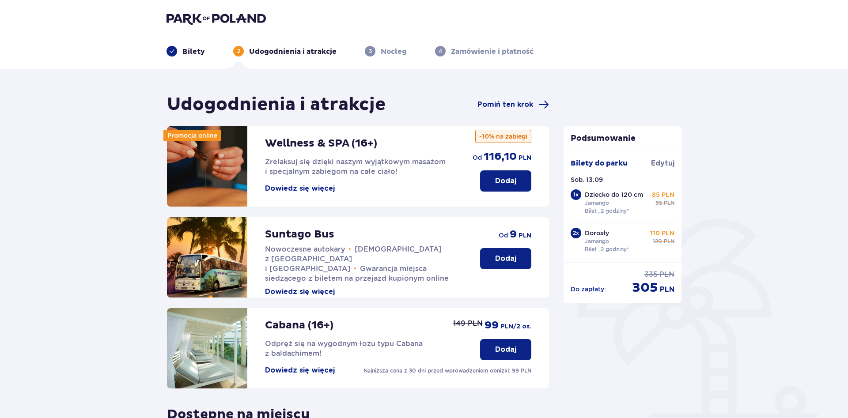 The height and width of the screenshot is (418, 848). What do you see at coordinates (440, 51) in the screenshot?
I see `p: 4` at bounding box center [440, 51].